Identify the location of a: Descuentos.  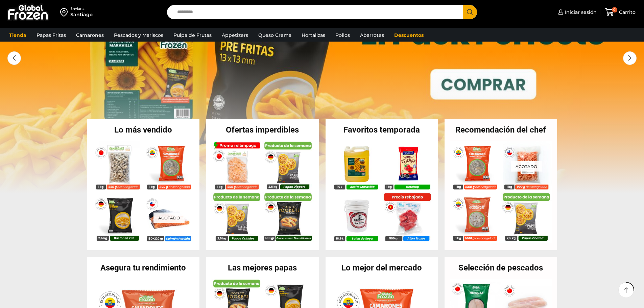
(409, 35).